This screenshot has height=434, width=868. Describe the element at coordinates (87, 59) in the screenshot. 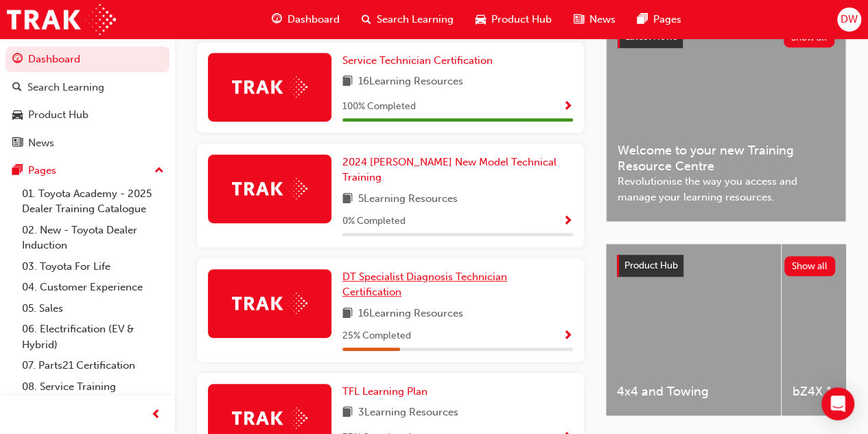

I see `a: Dashboard` at that location.